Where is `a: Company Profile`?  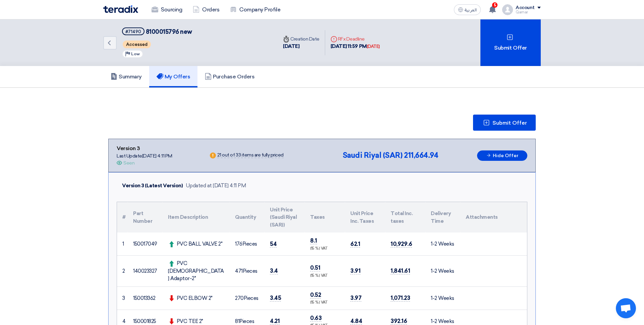
a: Company Profile is located at coordinates (255, 10).